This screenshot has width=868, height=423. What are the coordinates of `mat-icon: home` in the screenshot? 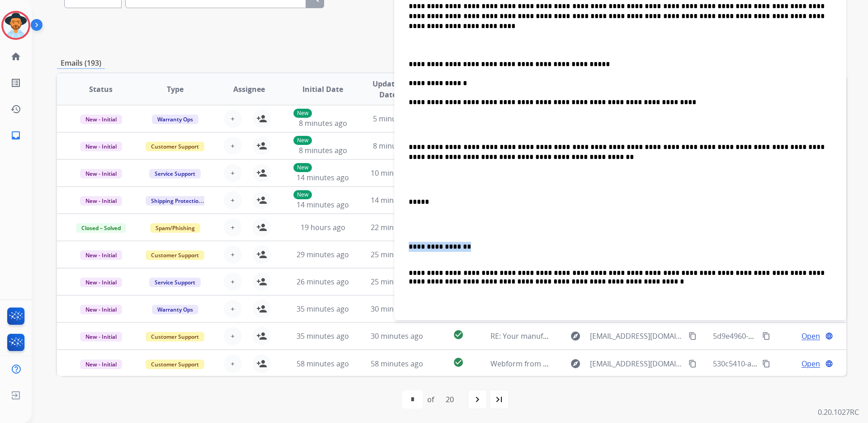 It's located at (16, 56).